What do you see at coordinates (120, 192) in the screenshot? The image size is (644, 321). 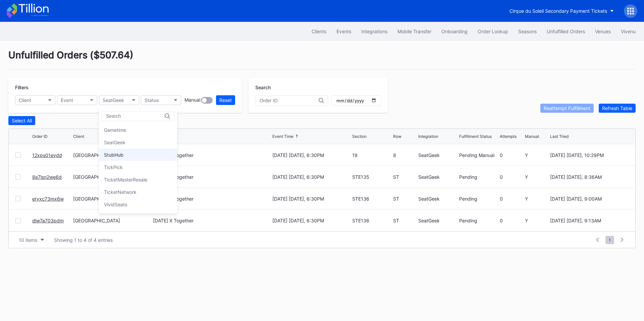 I see `div: TicketNetwork` at bounding box center [120, 192].